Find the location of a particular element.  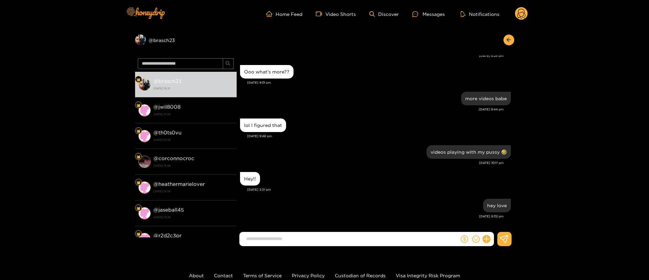

button: Notifications is located at coordinates (480, 14).